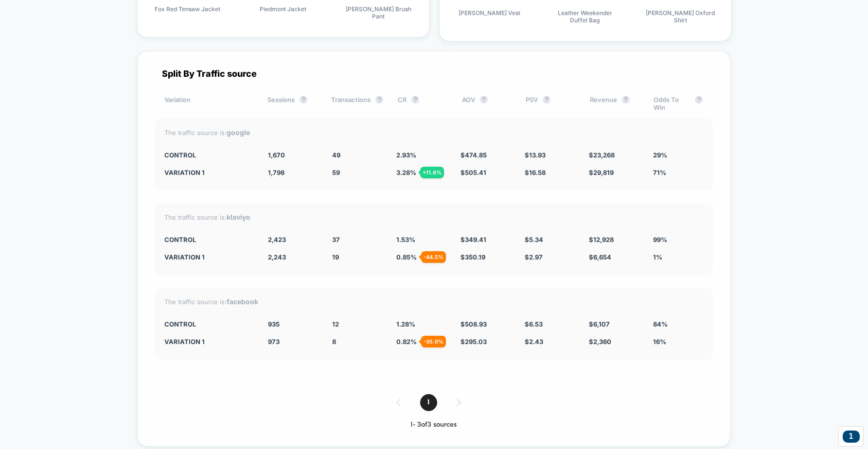  What do you see at coordinates (601, 172) in the screenshot?
I see `span: $ 29,819` at bounding box center [601, 172].